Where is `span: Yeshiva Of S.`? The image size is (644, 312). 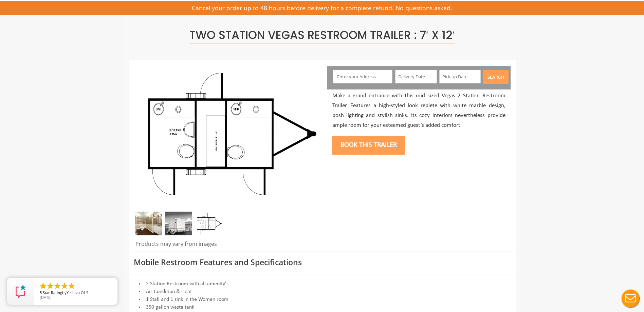 span: Yeshiva Of S. is located at coordinates (78, 292).